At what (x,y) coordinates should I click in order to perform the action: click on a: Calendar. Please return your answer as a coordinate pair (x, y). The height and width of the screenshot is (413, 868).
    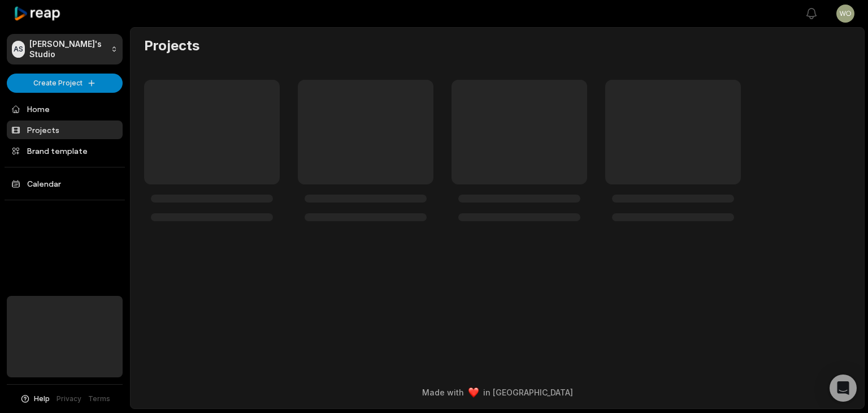
    Looking at the image, I should click on (65, 183).